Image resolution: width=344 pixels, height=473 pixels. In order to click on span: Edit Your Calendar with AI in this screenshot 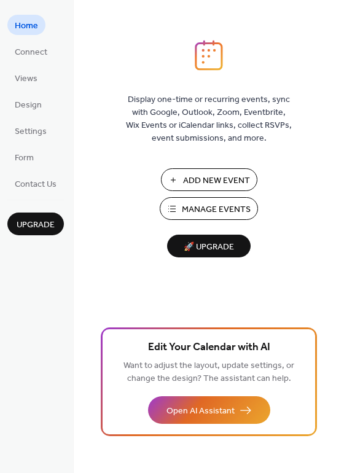, I will do `click(209, 348)`.